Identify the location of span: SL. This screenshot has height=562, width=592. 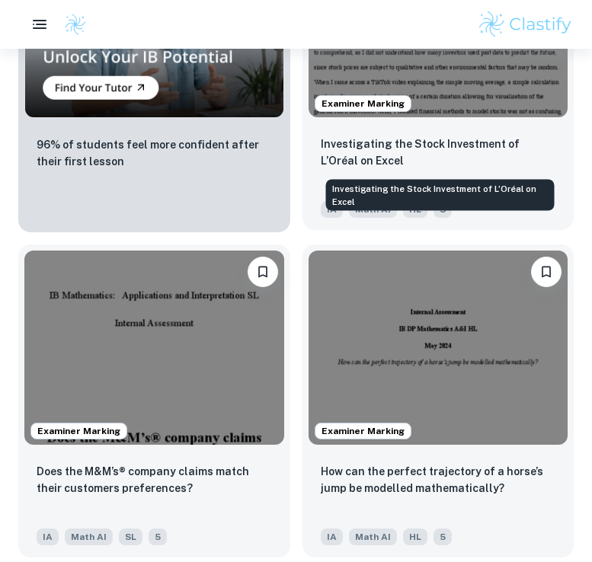
(130, 537).